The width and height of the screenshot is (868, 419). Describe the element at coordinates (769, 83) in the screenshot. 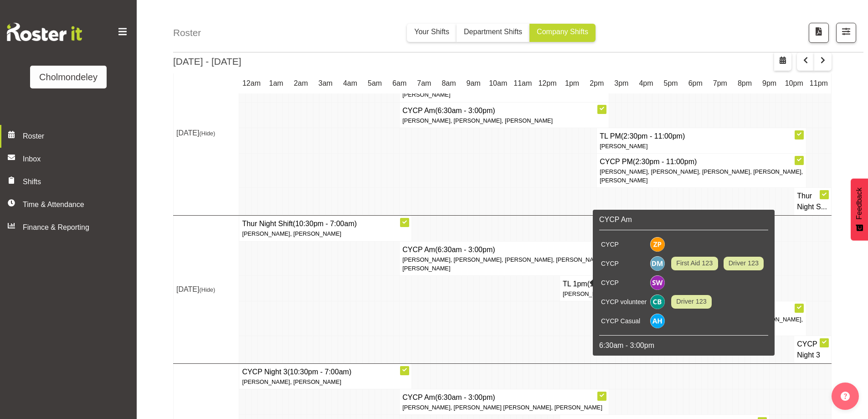

I see `th: 9pm` at that location.